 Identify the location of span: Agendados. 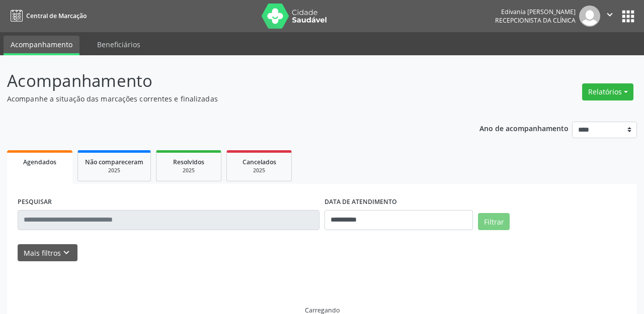
(40, 162).